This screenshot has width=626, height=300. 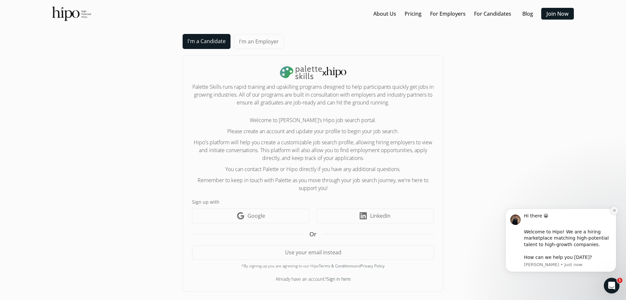 What do you see at coordinates (413, 14) in the screenshot?
I see `a: Pricing` at bounding box center [413, 14].